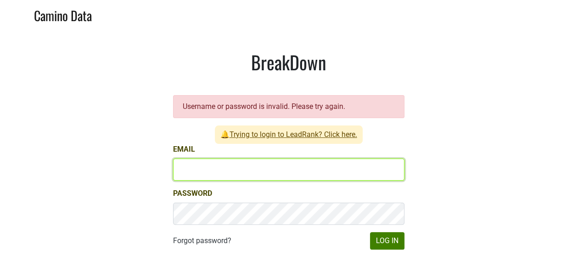 The width and height of the screenshot is (577, 273). What do you see at coordinates (289, 107) in the screenshot?
I see `div: Username or password is invalid. Please try again.` at bounding box center [289, 107].